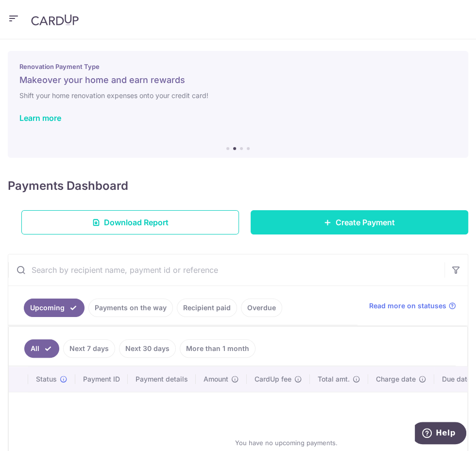 The image size is (476, 451). I want to click on th: Payment details, so click(161, 379).